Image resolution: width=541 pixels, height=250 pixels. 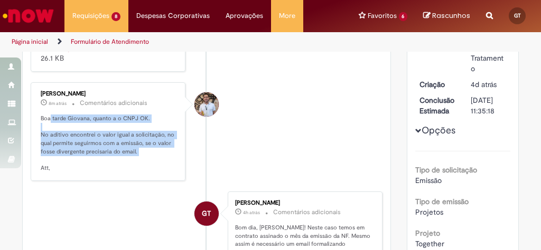 I want to click on dt: Criação, so click(x=438, y=85).